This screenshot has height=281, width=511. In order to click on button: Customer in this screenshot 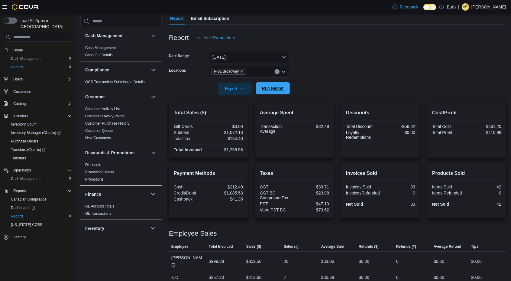, I will do `click(117, 97)`.